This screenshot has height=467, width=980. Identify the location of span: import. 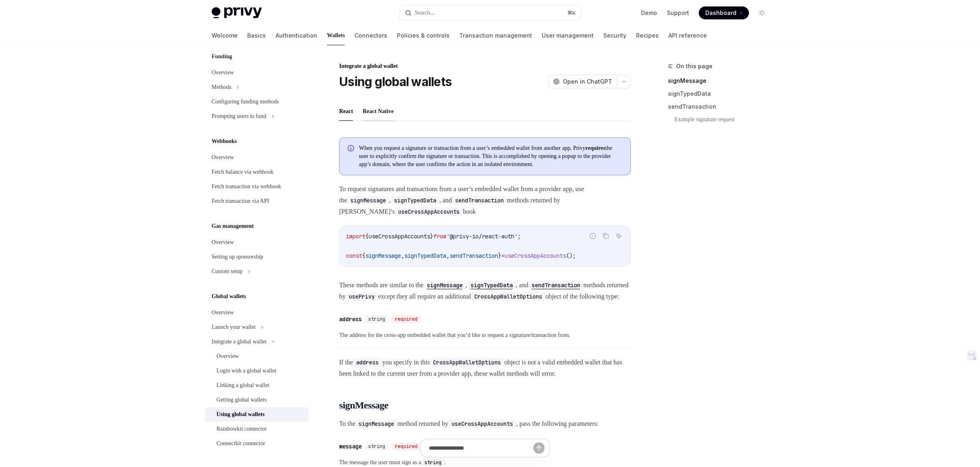
(356, 237).